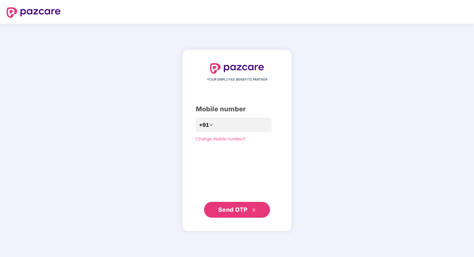 The width and height of the screenshot is (474, 257). Describe the element at coordinates (237, 79) in the screenshot. I see `span: YOUR EMPLOYEE BENEFITS PARTNER` at that location.